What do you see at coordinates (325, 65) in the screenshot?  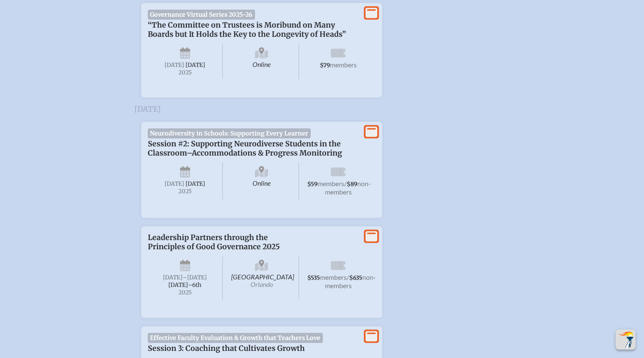 I see `span: $79` at bounding box center [325, 65].